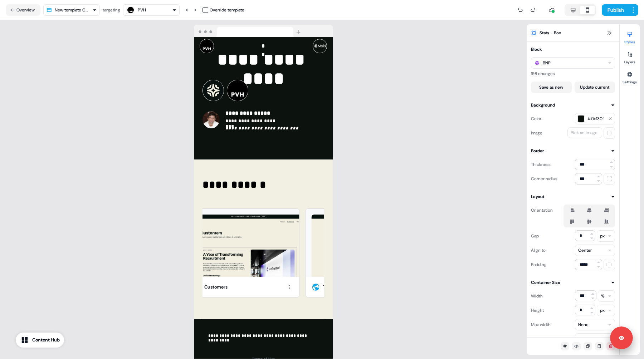  Describe the element at coordinates (536, 119) in the screenshot. I see `div: Color` at that location.